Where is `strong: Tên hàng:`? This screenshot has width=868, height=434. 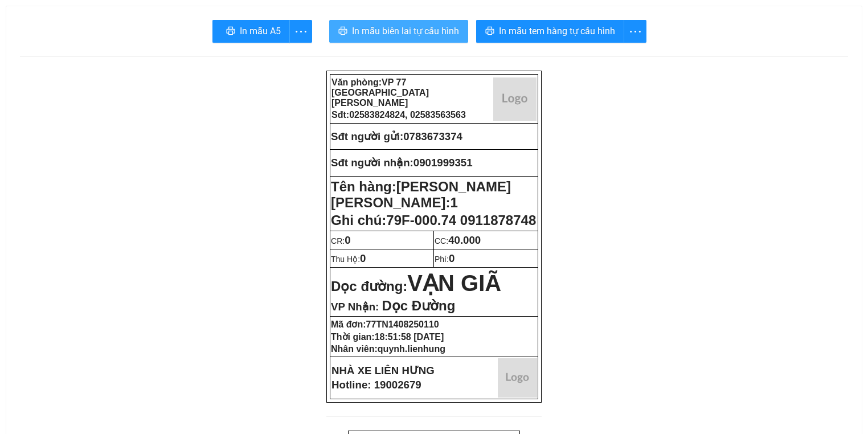
strong: Tên hàng: is located at coordinates (421, 194).